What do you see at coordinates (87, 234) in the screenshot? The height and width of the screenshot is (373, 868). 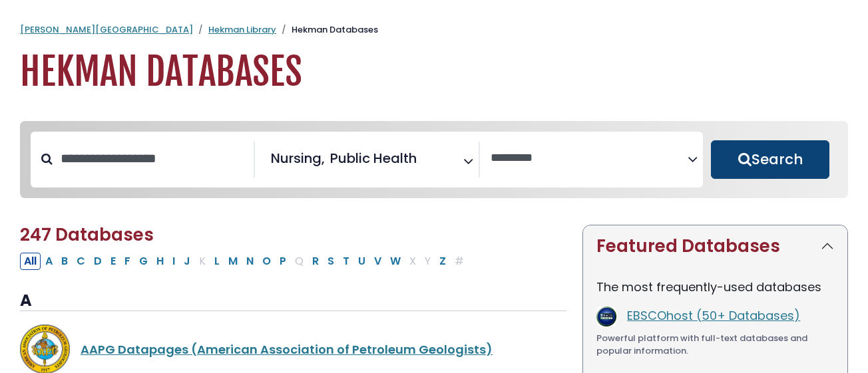 I see `span: 247 Databases` at bounding box center [87, 234].